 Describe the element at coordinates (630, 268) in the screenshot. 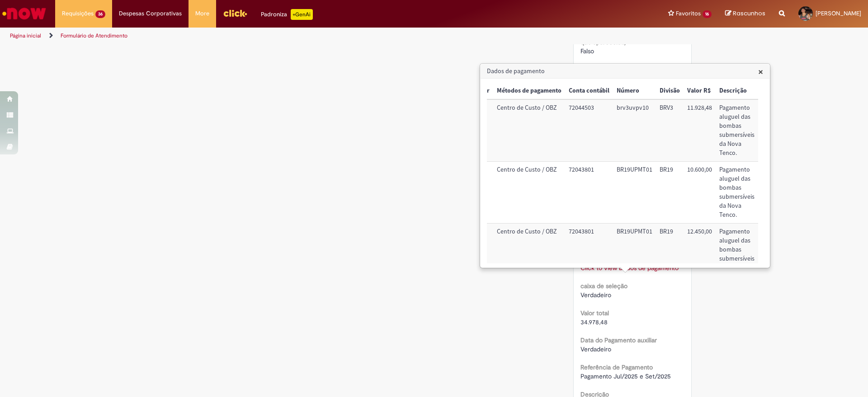

I see `a: Click to view Dados de pagamento` at that location.